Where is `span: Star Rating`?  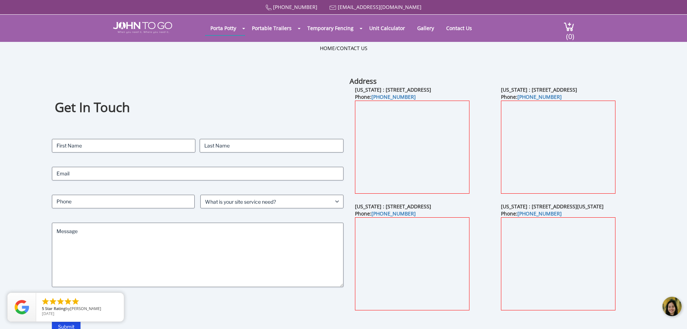 span: Star Rating is located at coordinates (55, 308).